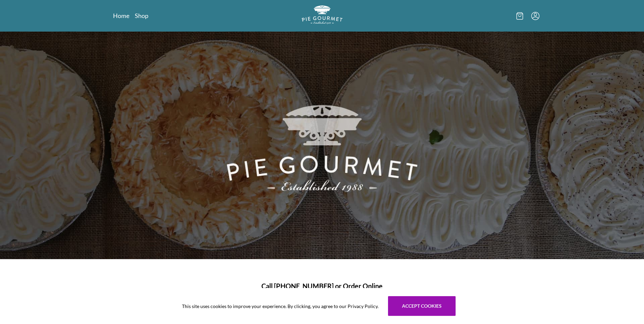  What do you see at coordinates (535, 16) in the screenshot?
I see `button: Menu` at bounding box center [535, 16].